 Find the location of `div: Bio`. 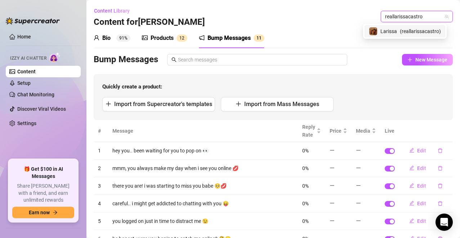

div: Bio is located at coordinates (106, 38).